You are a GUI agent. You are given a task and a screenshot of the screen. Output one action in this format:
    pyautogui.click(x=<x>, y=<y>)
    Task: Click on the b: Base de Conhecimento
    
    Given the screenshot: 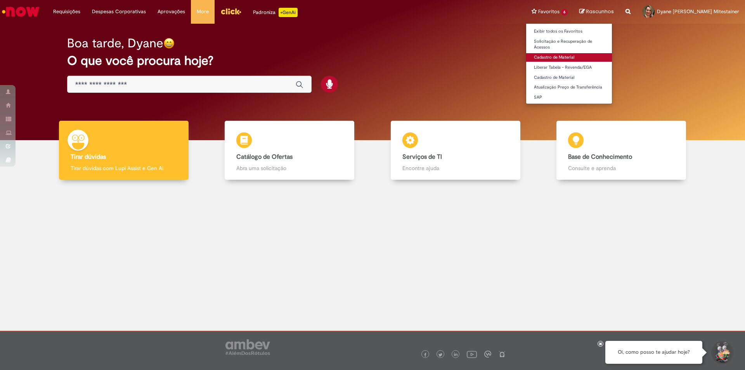 What is the action you would take?
    pyautogui.click(x=600, y=157)
    